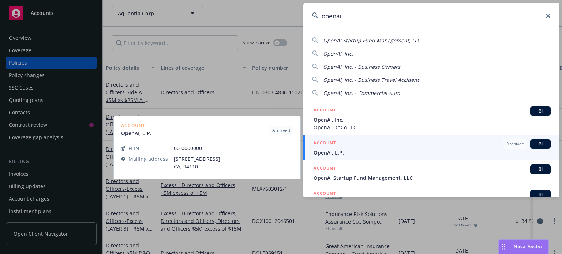 The height and width of the screenshot is (254, 562). I want to click on span: OpenAI, Inc. - Business Travel Accident, so click(371, 80).